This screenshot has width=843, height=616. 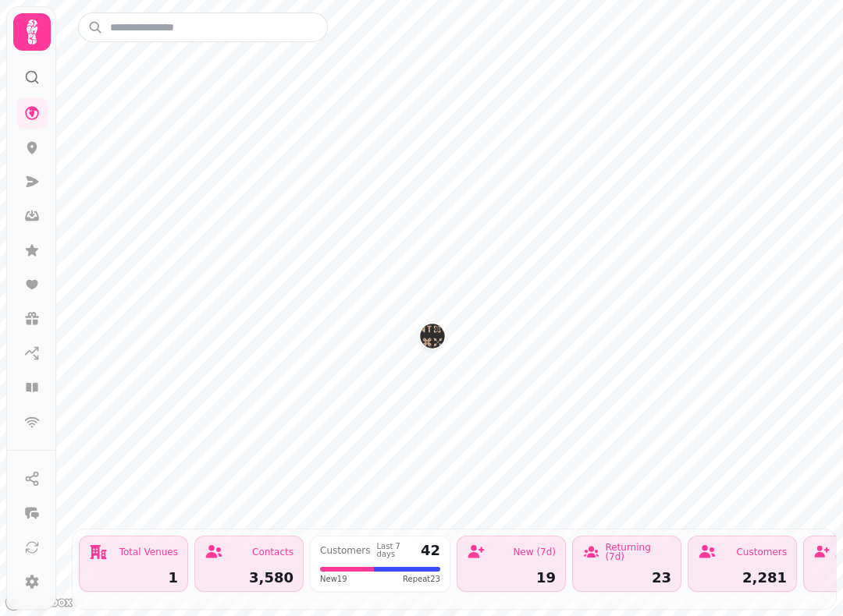 What do you see at coordinates (431, 551) in the screenshot?
I see `div: 42` at bounding box center [431, 551].